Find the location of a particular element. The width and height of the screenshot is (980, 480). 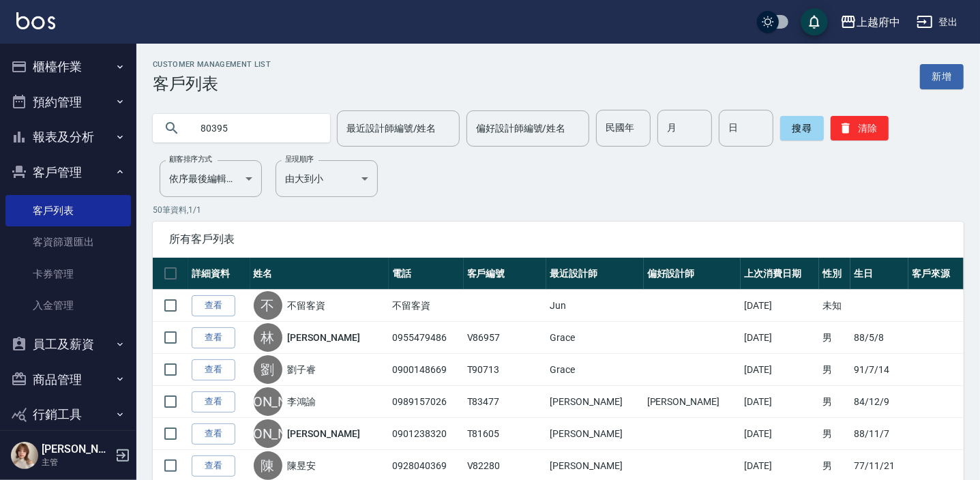

button: 報表及分析 is located at coordinates (68, 137).